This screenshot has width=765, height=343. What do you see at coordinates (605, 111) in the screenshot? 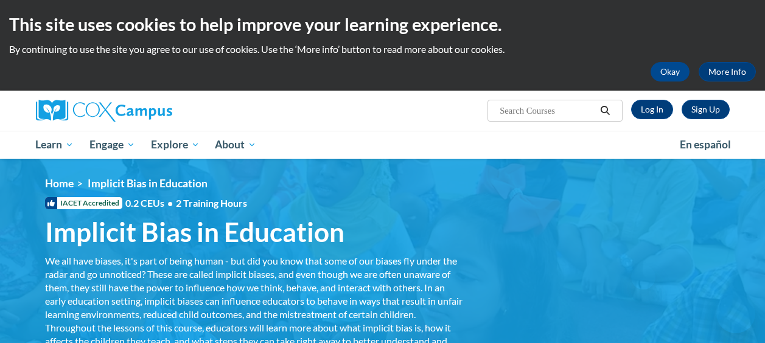
I see `button: Search` at bounding box center [605, 111].